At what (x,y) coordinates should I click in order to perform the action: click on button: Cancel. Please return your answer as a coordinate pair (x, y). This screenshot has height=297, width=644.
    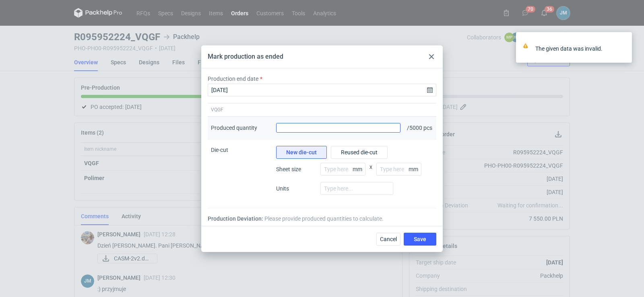
    Looking at the image, I should click on (388, 239).